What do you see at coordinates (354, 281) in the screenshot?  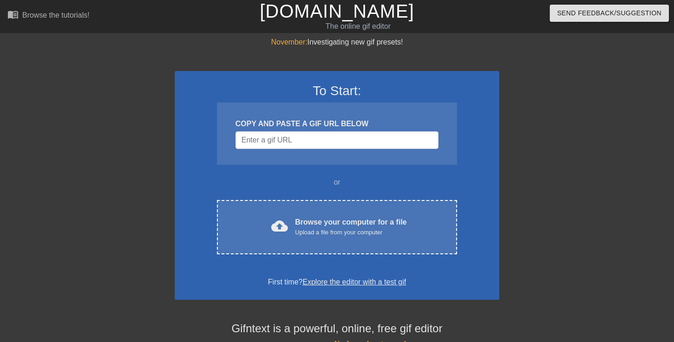 I see `a: Explore the editor with a test gif` at bounding box center [354, 281].